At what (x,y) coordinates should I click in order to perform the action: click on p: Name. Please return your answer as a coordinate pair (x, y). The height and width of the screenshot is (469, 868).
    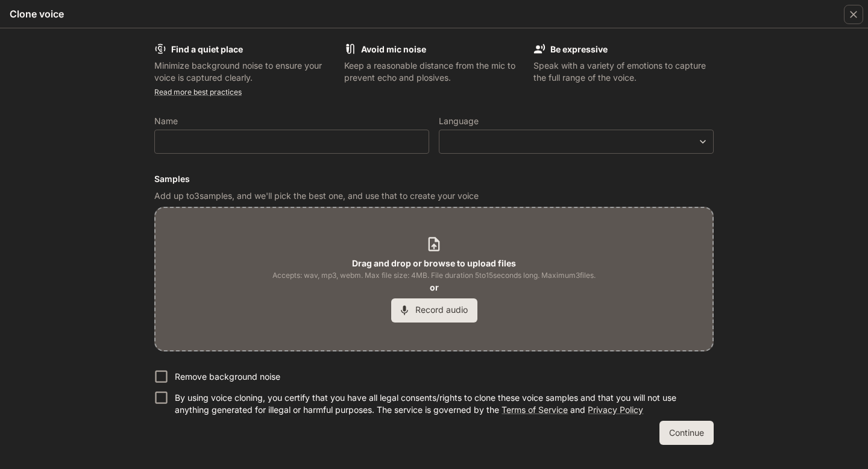
    Looking at the image, I should click on (166, 121).